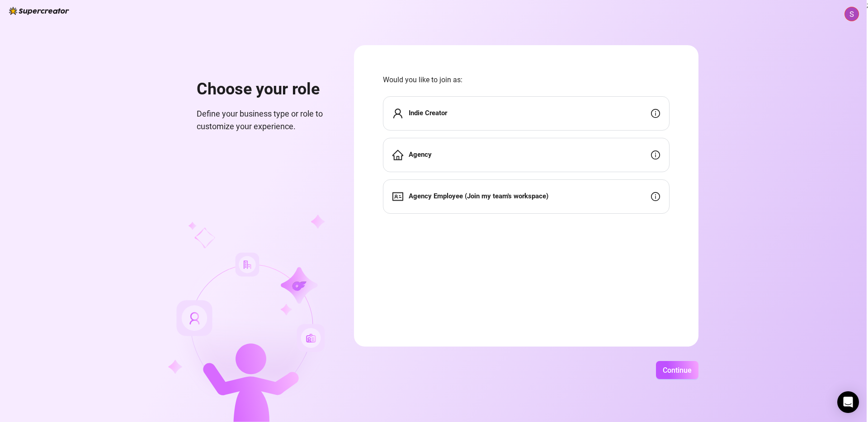 The width and height of the screenshot is (868, 422). Describe the element at coordinates (265, 89) in the screenshot. I see `h1: Choose your role` at that location.